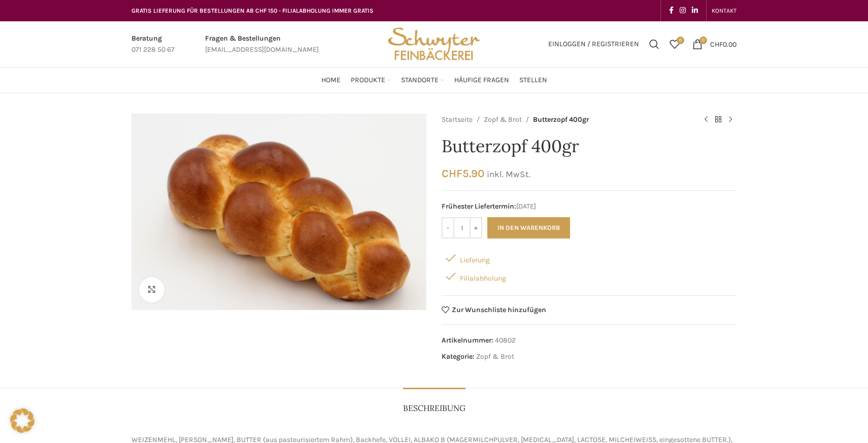 This screenshot has width=868, height=443. I want to click on a: Suchen, so click(655, 44).